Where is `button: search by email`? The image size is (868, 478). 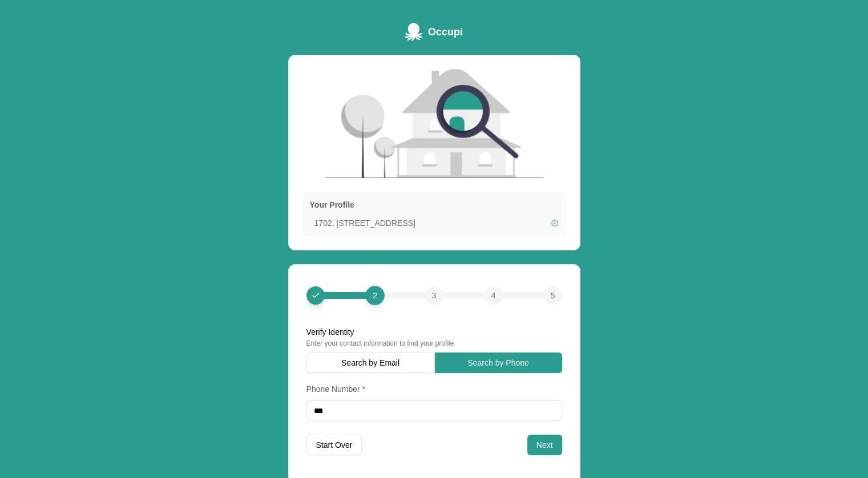 button: search by email is located at coordinates (370, 362).